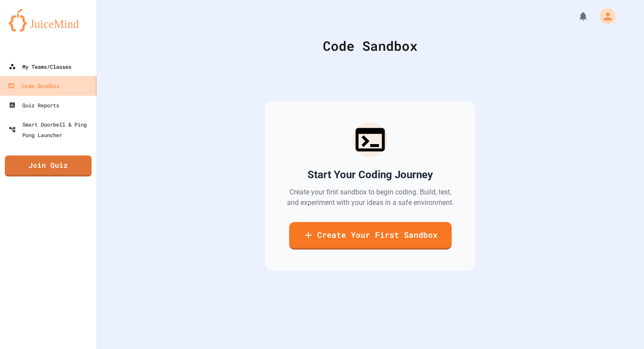 The height and width of the screenshot is (349, 644). Describe the element at coordinates (370, 197) in the screenshot. I see `p: Create your first sandbox to begin coding. Build, test, and experiment with your ideas in a safe ...` at that location.